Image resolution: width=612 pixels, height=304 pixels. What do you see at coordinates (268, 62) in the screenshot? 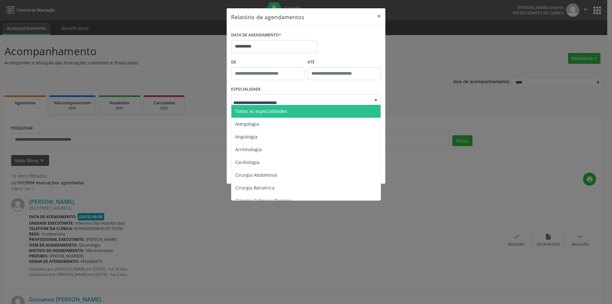
I see `label: De` at bounding box center [268, 62].